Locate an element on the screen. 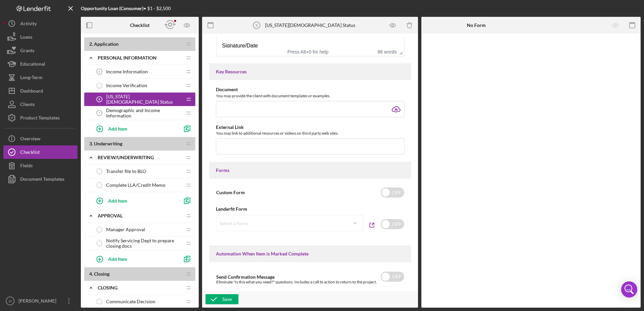  button: Long-Term is located at coordinates (40, 77).